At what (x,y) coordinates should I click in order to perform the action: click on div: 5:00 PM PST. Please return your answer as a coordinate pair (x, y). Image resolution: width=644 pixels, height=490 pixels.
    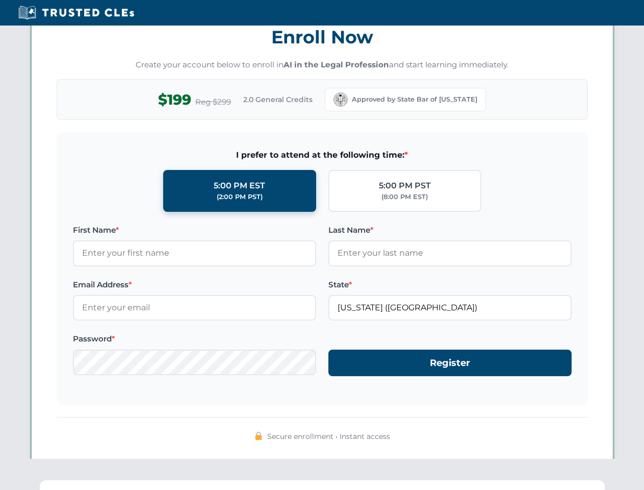
    Looking at the image, I should click on (405, 186).